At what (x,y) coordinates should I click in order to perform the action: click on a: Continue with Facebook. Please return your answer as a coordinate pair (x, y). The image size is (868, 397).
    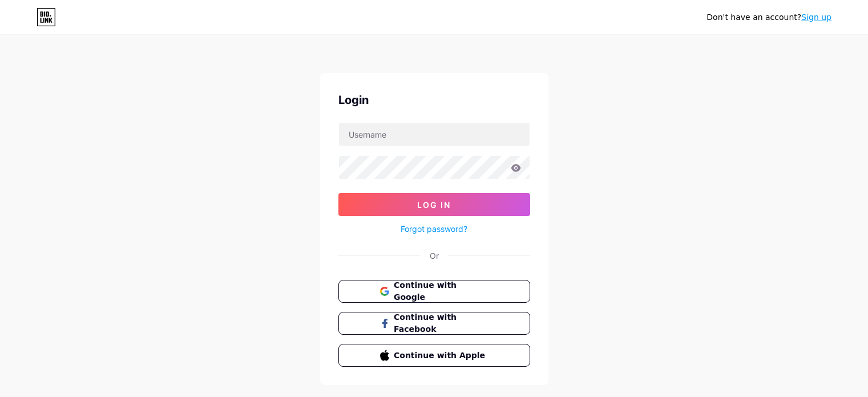
    Looking at the image, I should click on (434, 323).